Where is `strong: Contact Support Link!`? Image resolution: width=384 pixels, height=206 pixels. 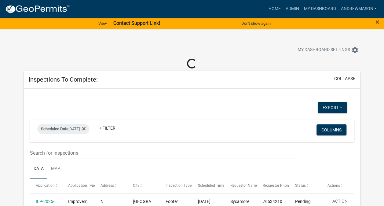 strong: Contact Support Link! is located at coordinates (136, 23).